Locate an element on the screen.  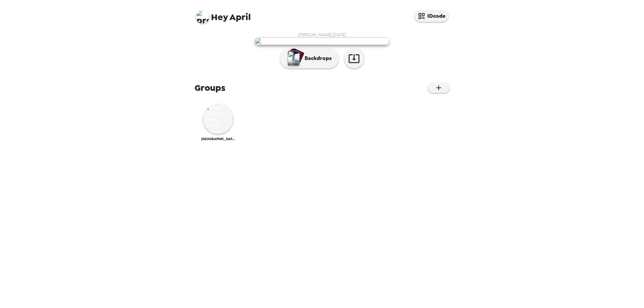
span: Hey is located at coordinates (220, 17).